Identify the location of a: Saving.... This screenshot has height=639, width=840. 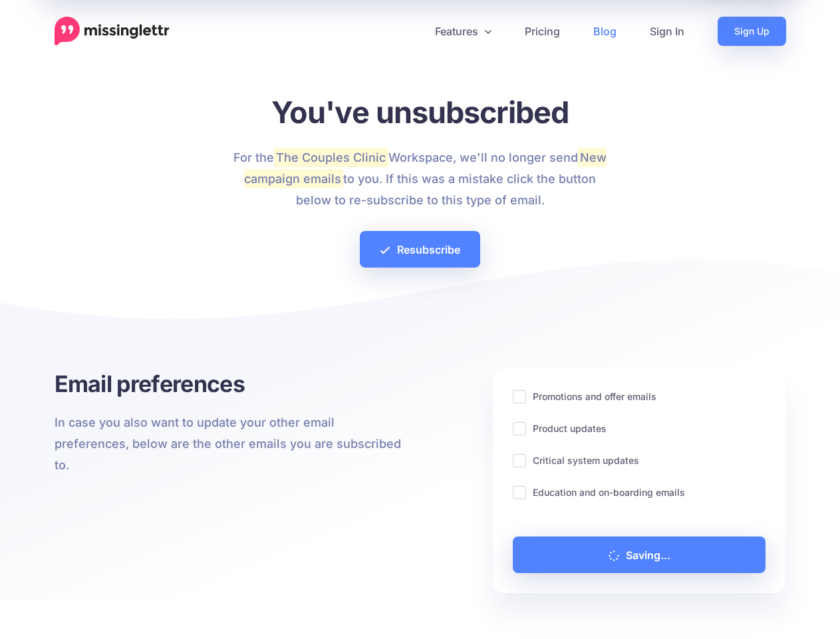
(639, 554).